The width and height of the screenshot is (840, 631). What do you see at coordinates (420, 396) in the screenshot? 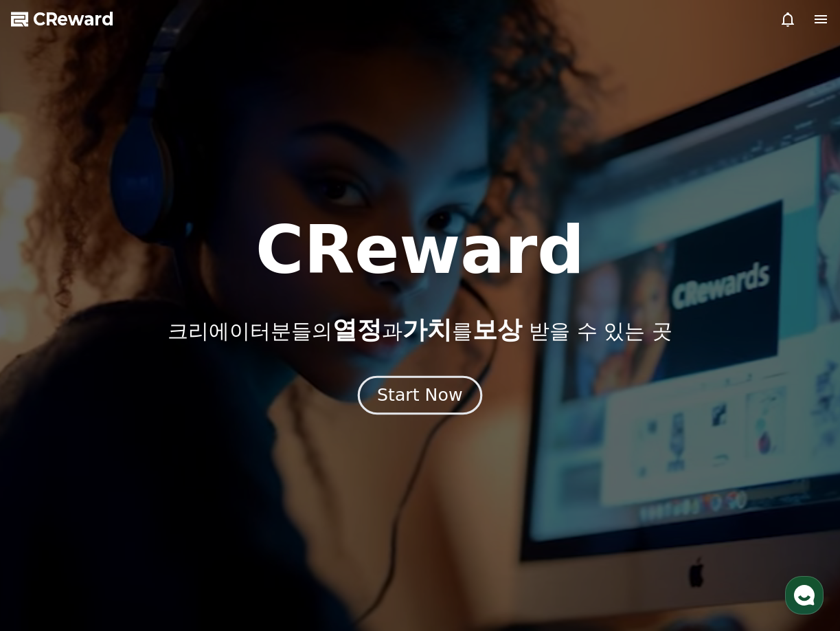
I see `button: Start Now` at bounding box center [420, 396].